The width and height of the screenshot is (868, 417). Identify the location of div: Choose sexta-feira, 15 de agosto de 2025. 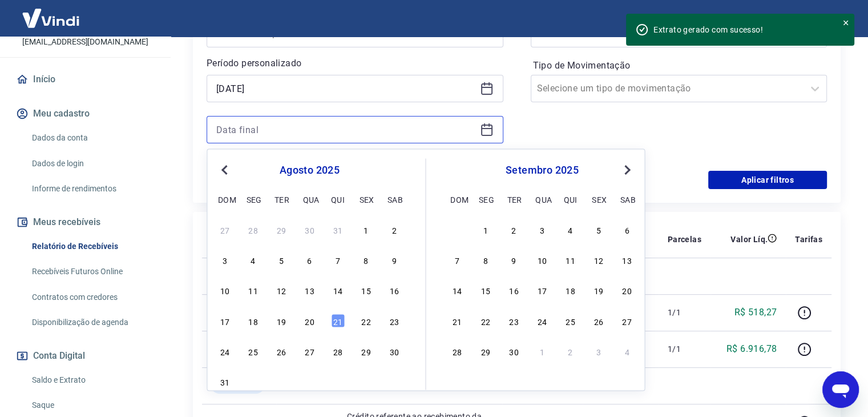
(366, 290).